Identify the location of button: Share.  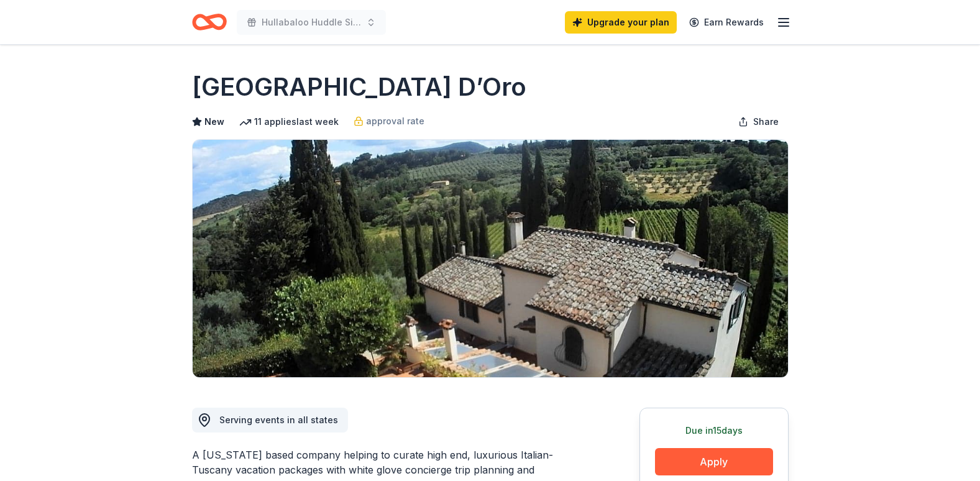
(758, 122).